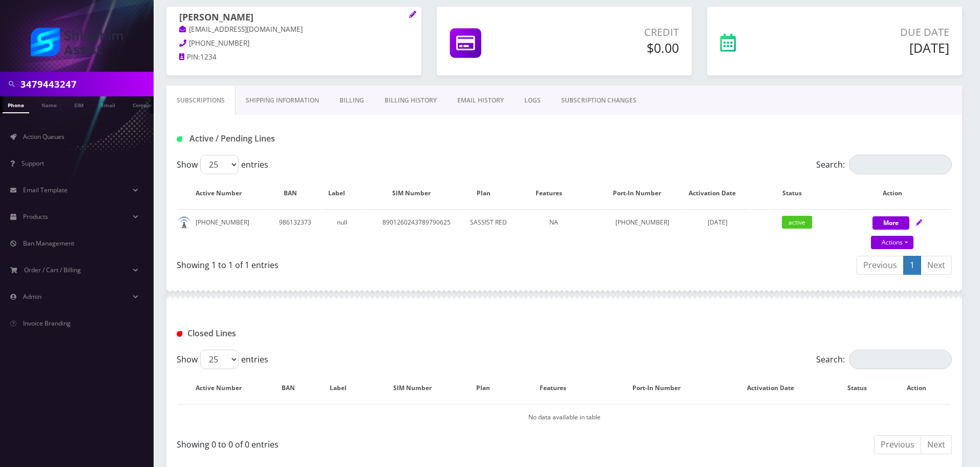  I want to click on p: Due Date, so click(875, 32).